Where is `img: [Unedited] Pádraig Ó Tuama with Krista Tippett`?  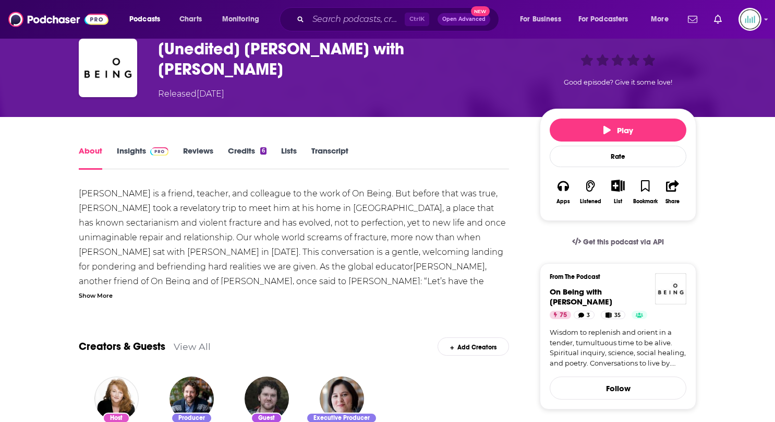 img: [Unedited] Pádraig Ó Tuama with Krista Tippett is located at coordinates (108, 68).